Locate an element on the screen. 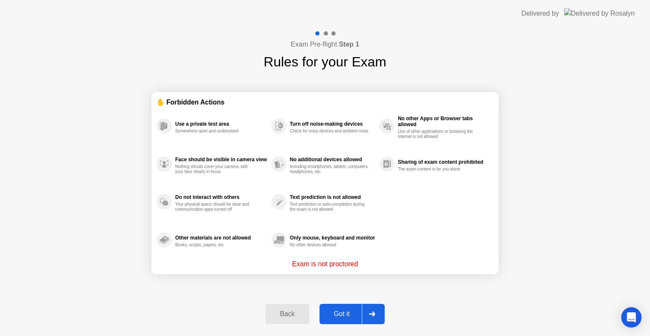  div: No other devices allowed is located at coordinates (330, 245).